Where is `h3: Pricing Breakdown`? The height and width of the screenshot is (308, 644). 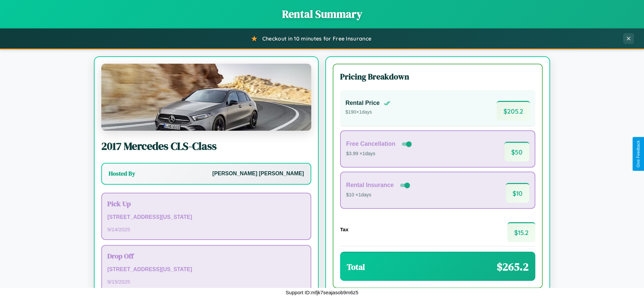
h3: Pricing Breakdown is located at coordinates (438, 76).